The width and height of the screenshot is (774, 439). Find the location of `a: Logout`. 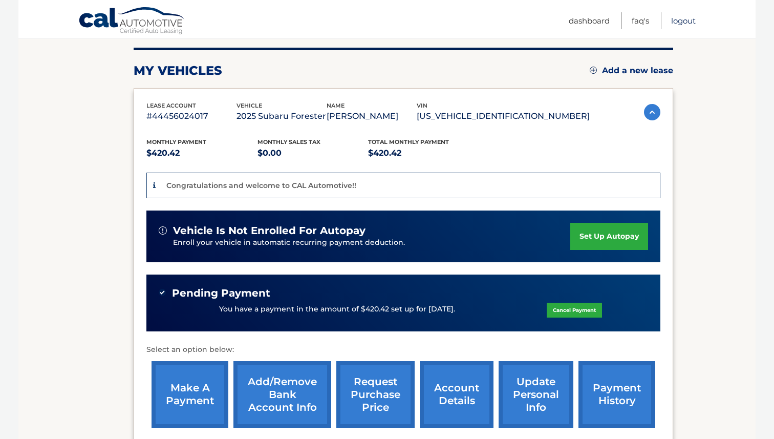

a: Logout is located at coordinates (683, 20).